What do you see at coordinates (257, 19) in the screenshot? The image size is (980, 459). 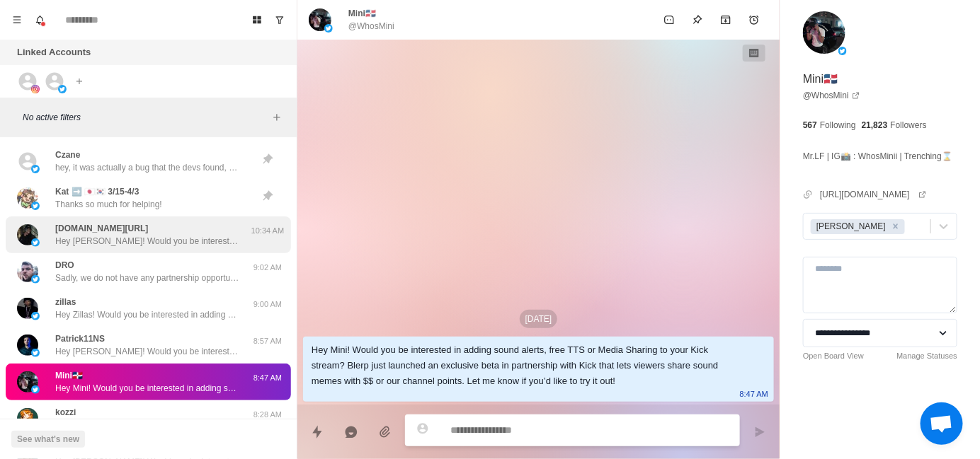 I see `button: Board View` at bounding box center [257, 19].